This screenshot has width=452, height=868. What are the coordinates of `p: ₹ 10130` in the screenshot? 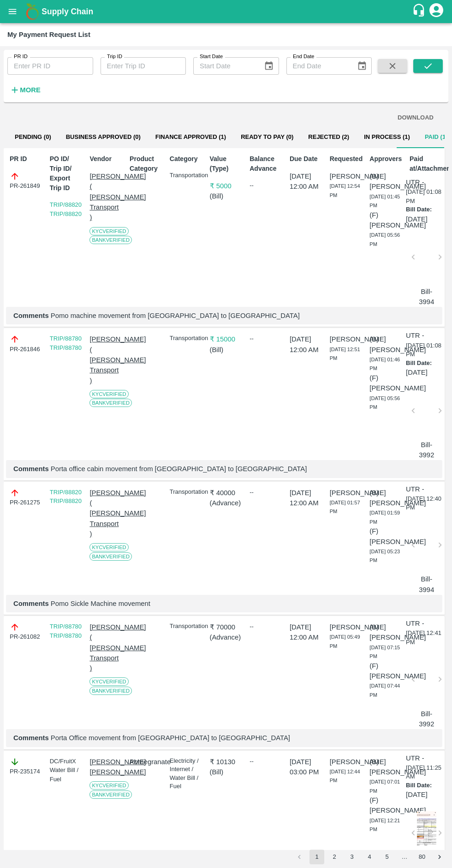 It's located at (226, 762).